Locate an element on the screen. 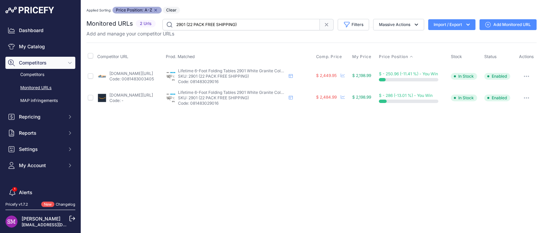 This screenshot has height=233, width=542. small: Applied Sorting: is located at coordinates (99, 10).